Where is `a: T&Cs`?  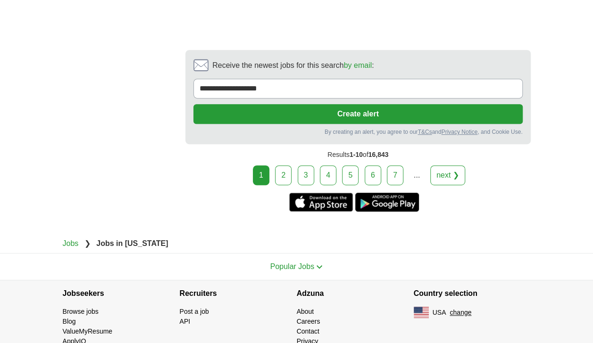
a: T&Cs is located at coordinates (424, 132).